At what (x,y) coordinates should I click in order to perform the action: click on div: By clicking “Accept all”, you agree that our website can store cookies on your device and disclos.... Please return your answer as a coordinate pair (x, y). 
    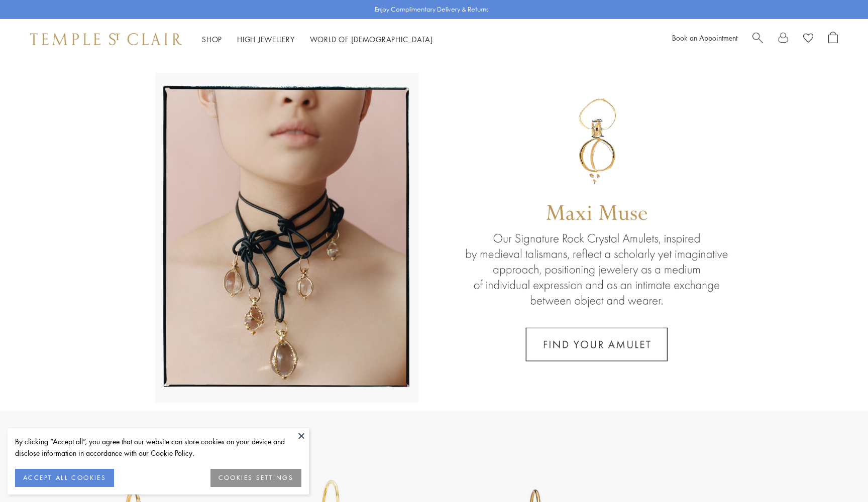
    Looking at the image, I should click on (158, 447).